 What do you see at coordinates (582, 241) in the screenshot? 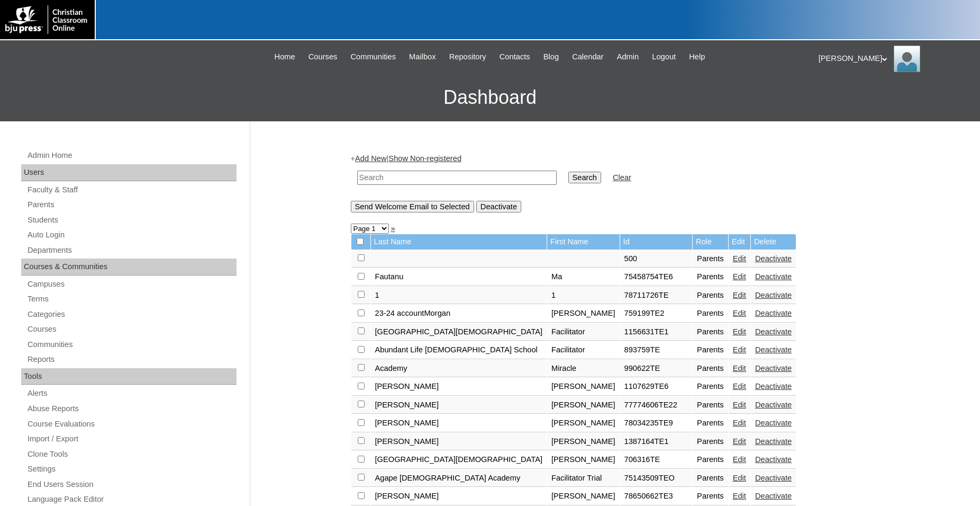
I see `td: First Name` at bounding box center [582, 241].